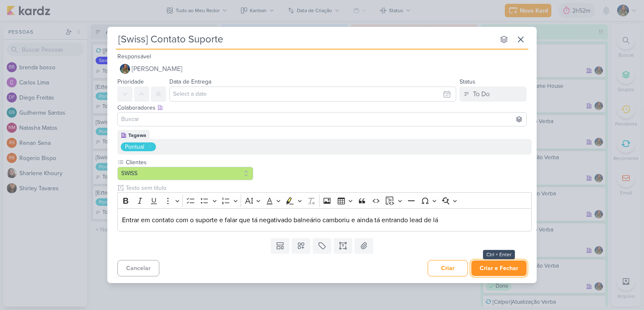 The image size is (644, 310). Describe the element at coordinates (481, 94) in the screenshot. I see `div: To Do` at that location.